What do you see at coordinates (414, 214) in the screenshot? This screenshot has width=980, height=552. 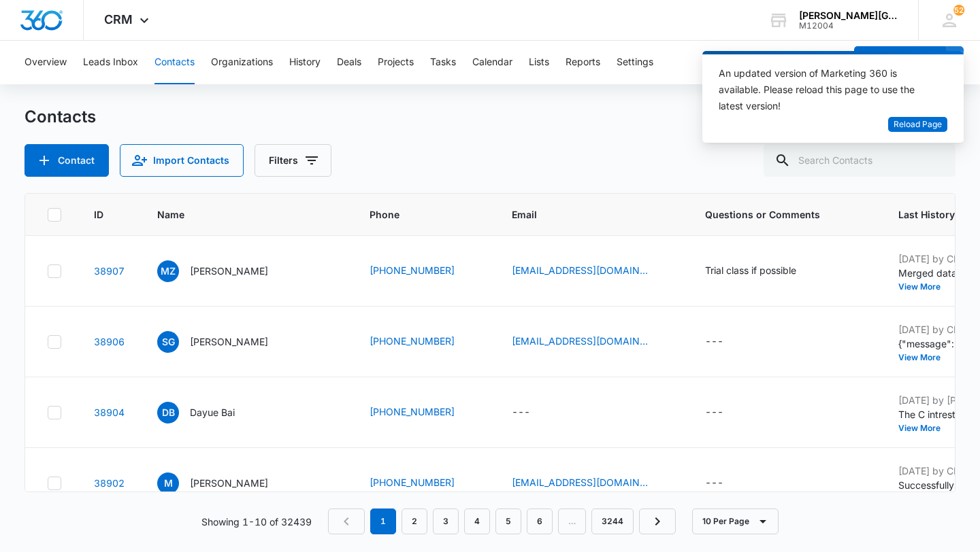 I see `span: Phone` at bounding box center [414, 214].